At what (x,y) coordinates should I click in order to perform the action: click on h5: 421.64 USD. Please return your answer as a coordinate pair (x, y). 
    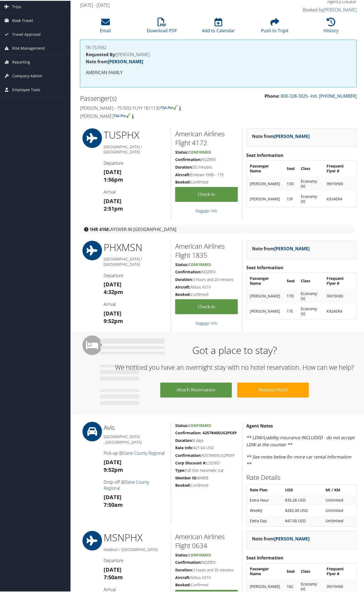
    Looking at the image, I should click on (207, 447).